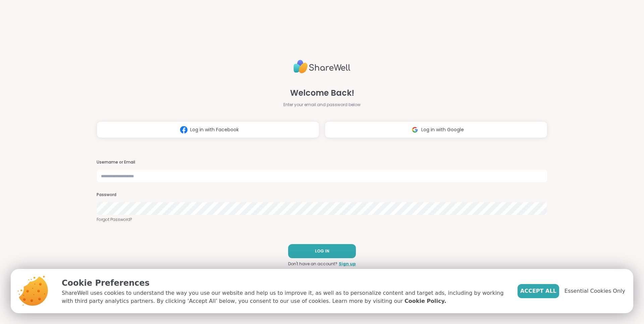 This screenshot has height=324, width=644. What do you see at coordinates (312, 264) in the screenshot?
I see `span: Don't have an account?` at bounding box center [312, 264].